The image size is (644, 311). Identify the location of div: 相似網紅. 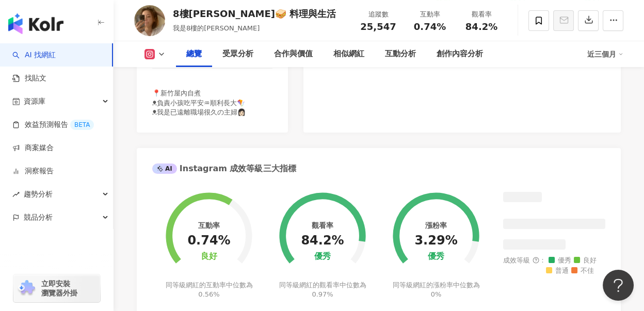
(349, 54).